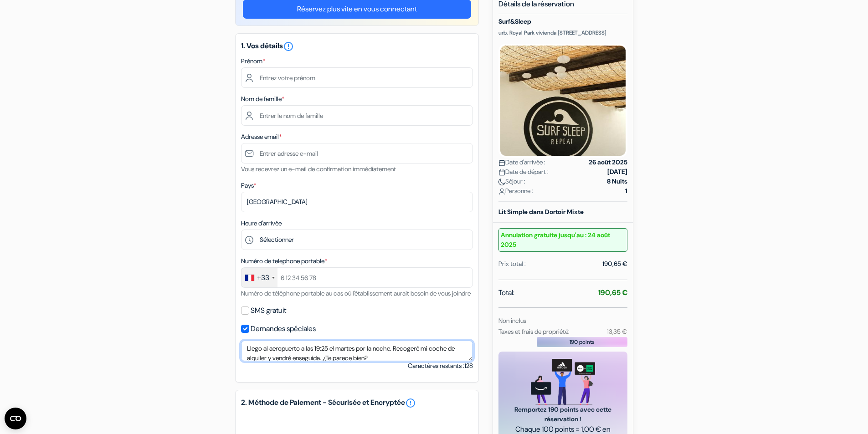 The image size is (868, 434). What do you see at coordinates (562, 240) in the screenshot?
I see `small: Annulation gratuite jusqu'au : 24 août 2025` at bounding box center [562, 240].